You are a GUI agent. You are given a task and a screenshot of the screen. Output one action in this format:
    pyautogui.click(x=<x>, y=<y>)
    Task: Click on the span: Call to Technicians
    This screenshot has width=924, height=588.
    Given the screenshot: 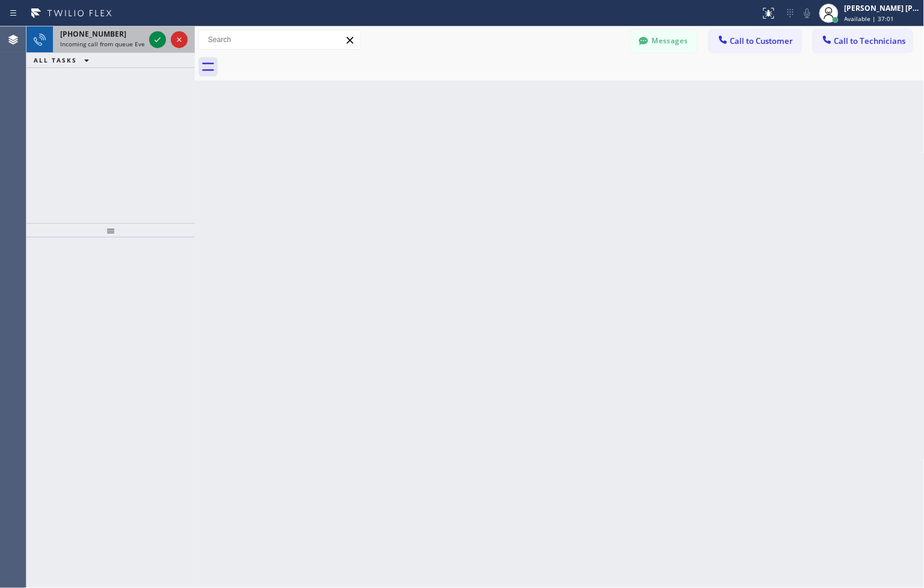 What is the action you would take?
    pyautogui.click(x=870, y=41)
    